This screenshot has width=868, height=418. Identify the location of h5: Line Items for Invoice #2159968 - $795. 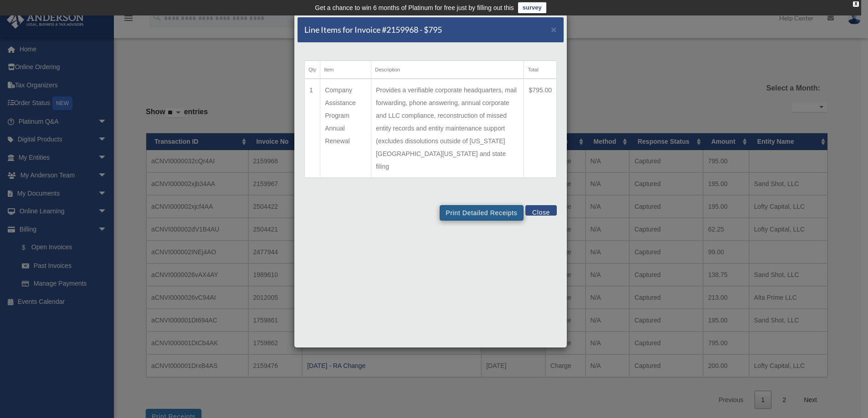
(373, 30).